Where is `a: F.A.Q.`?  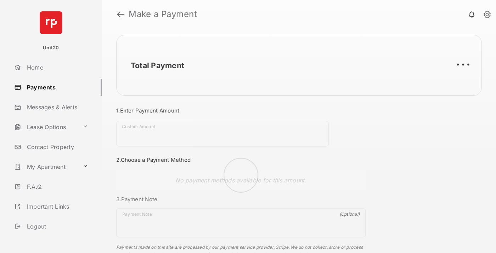 a: F.A.Q. is located at coordinates (57, 186).